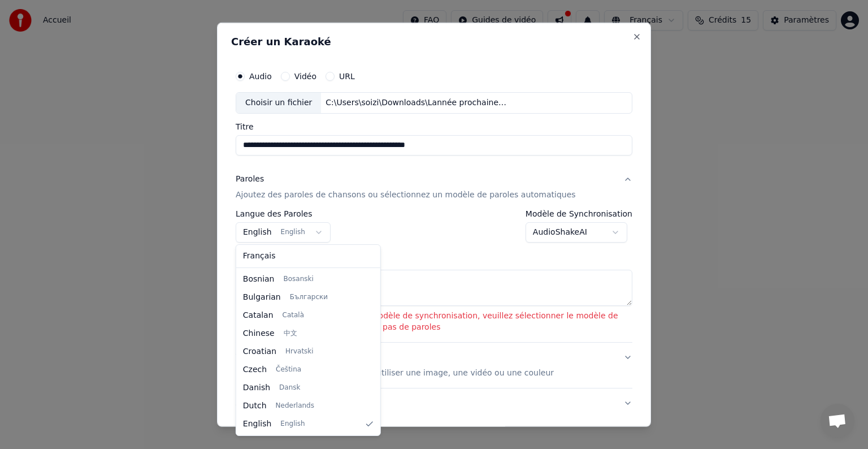 This screenshot has width=868, height=449. What do you see at coordinates (298, 279) in the screenshot?
I see `span: Bosanski` at bounding box center [298, 279].